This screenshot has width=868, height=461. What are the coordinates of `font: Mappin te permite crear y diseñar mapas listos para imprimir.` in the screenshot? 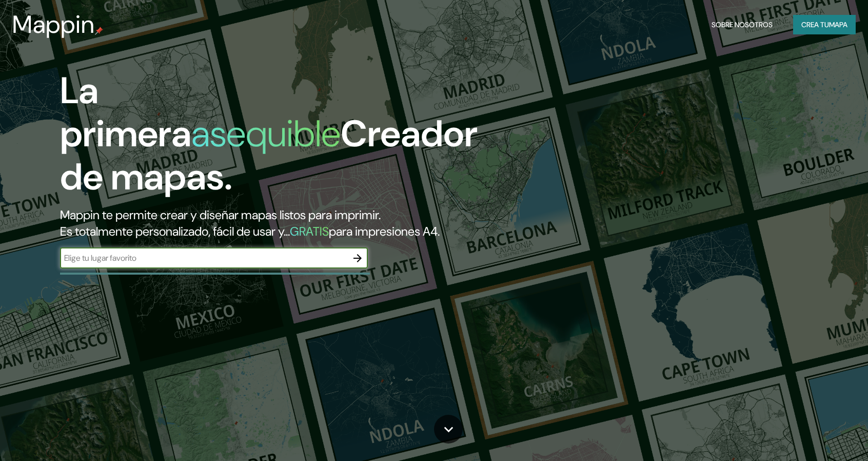 It's located at (220, 214).